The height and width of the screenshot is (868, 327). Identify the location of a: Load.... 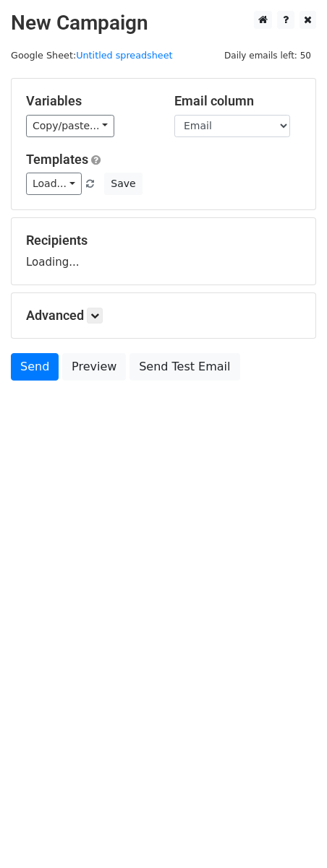
(54, 183).